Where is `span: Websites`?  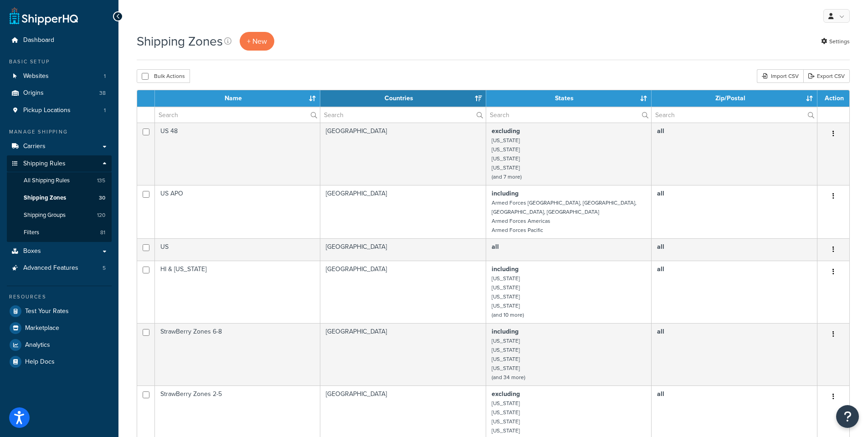 span: Websites is located at coordinates (36, 76).